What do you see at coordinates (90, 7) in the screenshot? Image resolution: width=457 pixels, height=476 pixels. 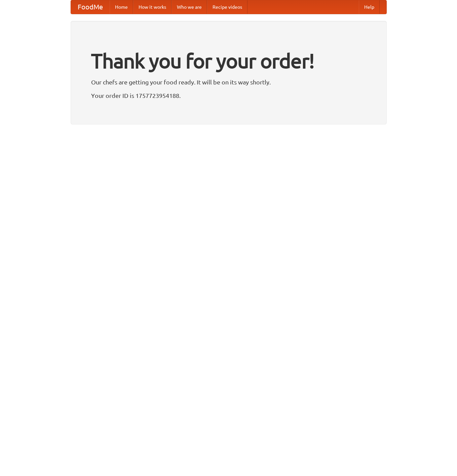 I see `a: FoodMe` at bounding box center [90, 7].